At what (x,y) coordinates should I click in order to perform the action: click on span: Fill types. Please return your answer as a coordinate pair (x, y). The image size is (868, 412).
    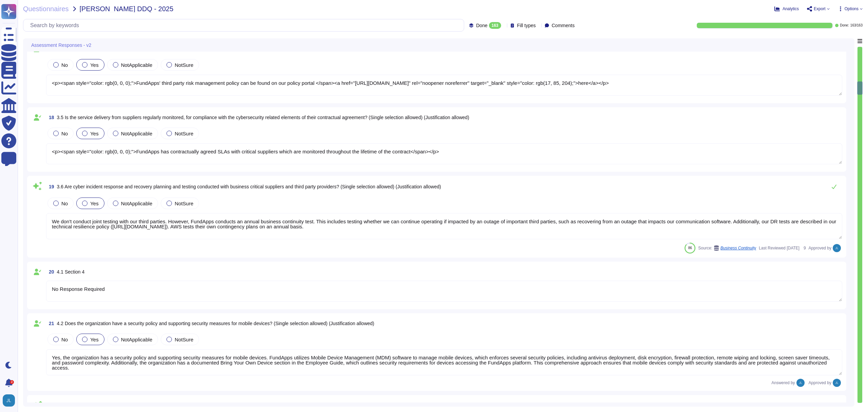
    Looking at the image, I should click on (526, 25).